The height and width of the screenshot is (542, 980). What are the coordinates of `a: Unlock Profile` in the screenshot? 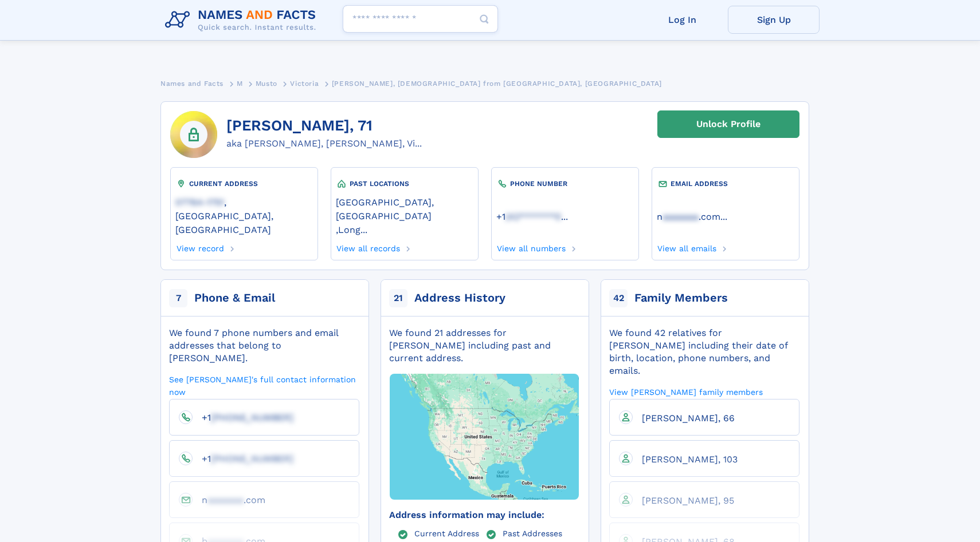 It's located at (728, 125).